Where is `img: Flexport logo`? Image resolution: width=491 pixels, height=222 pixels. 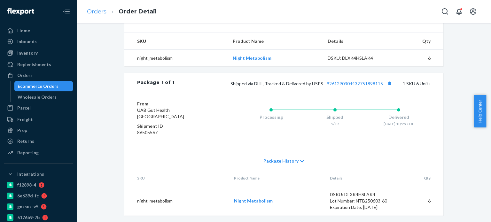 img: Flexport logo is located at coordinates (20, 12).